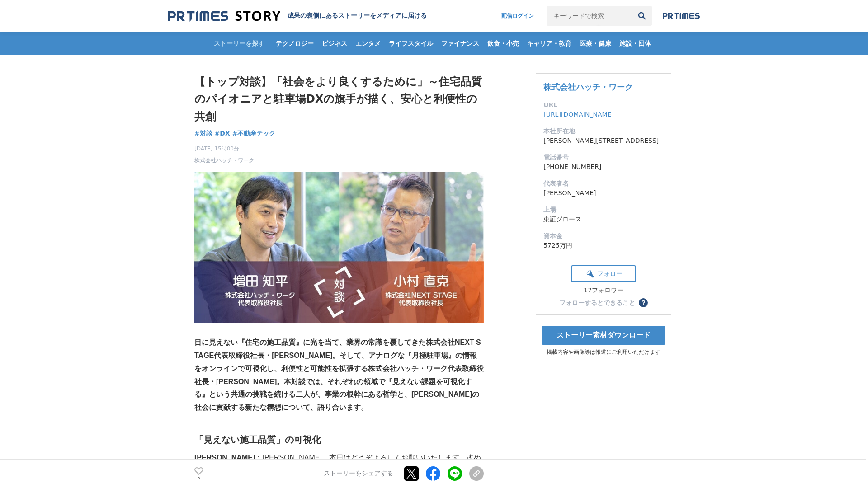 Image resolution: width=868 pixels, height=488 pixels. Describe the element at coordinates (258, 440) in the screenshot. I see `strong: 「見えない施工品質」の可視化` at that location.